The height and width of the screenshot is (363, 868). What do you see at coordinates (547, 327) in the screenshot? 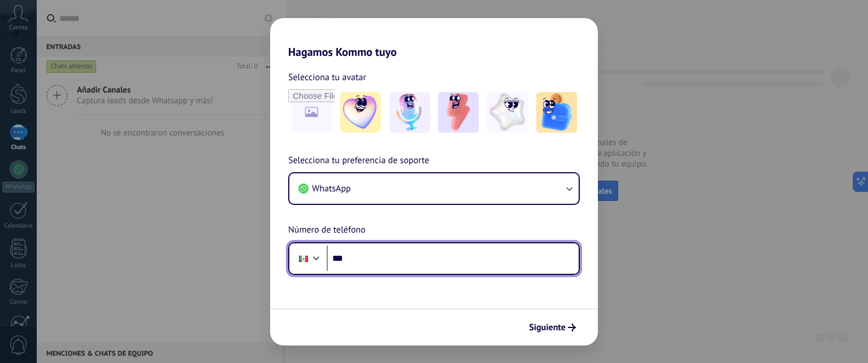
I see `span: Siguiente` at bounding box center [547, 327].